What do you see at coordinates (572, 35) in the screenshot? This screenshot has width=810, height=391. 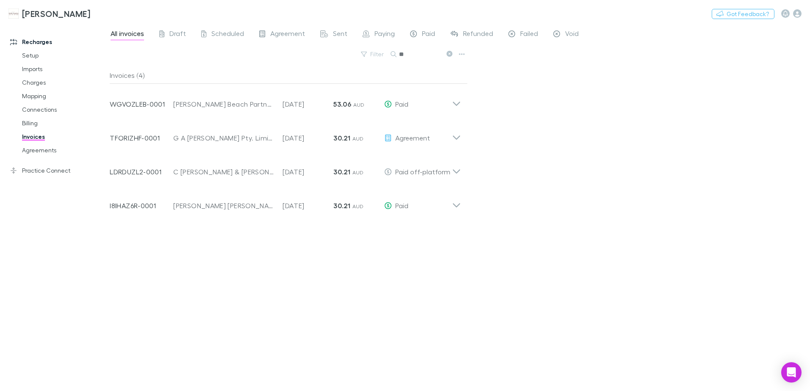 I see `span: Void` at bounding box center [572, 35].